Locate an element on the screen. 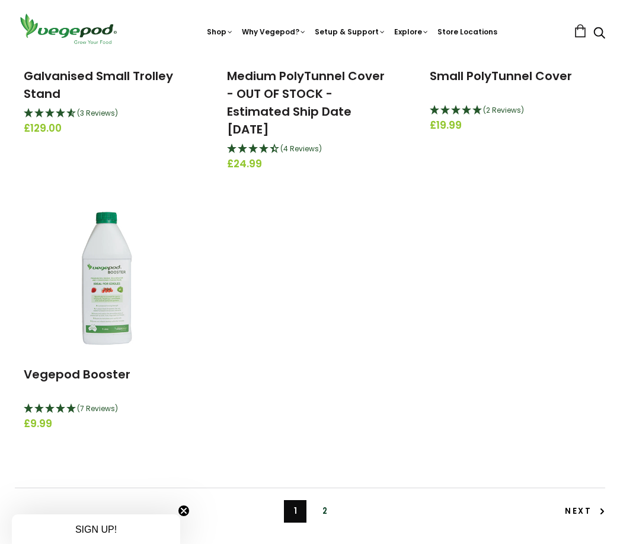 Image resolution: width=620 pixels, height=544 pixels. span: £24.99 is located at coordinates (310, 164).